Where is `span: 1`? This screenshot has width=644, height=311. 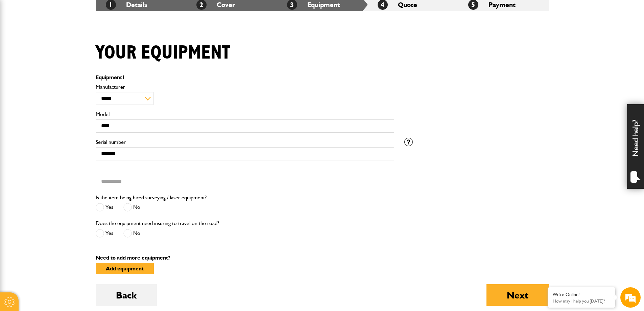
span: 1 is located at coordinates (124, 77).